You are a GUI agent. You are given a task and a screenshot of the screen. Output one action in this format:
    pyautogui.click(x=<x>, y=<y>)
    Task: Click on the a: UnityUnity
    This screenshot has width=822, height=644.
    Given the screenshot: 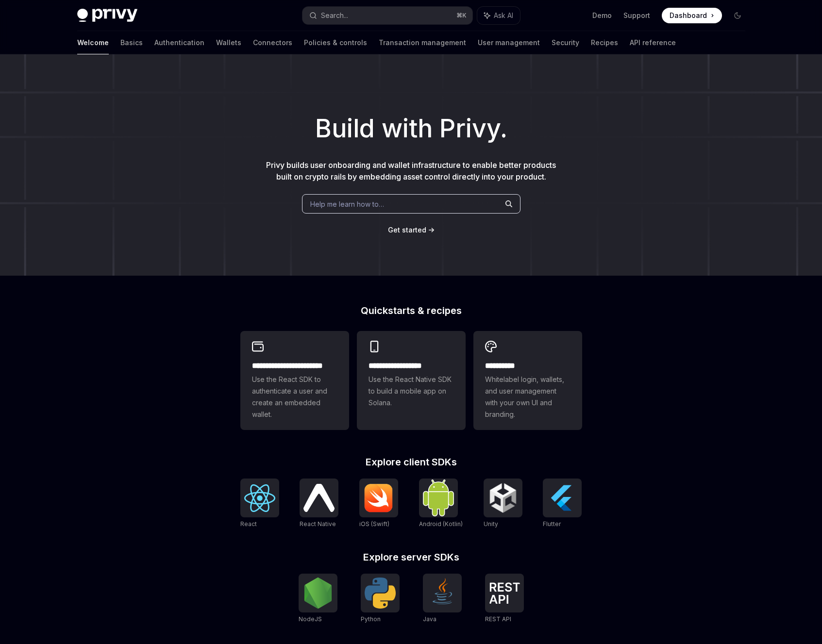 What is the action you would take?
    pyautogui.click(x=503, y=504)
    